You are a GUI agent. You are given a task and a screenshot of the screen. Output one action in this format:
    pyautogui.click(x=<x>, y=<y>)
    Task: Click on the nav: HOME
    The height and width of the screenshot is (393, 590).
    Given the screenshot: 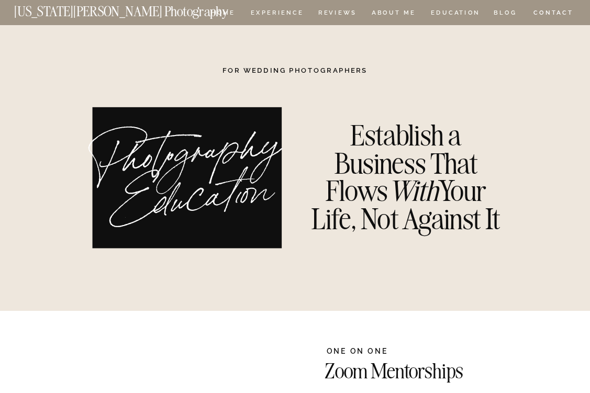 What is the action you would take?
    pyautogui.click(x=223, y=14)
    